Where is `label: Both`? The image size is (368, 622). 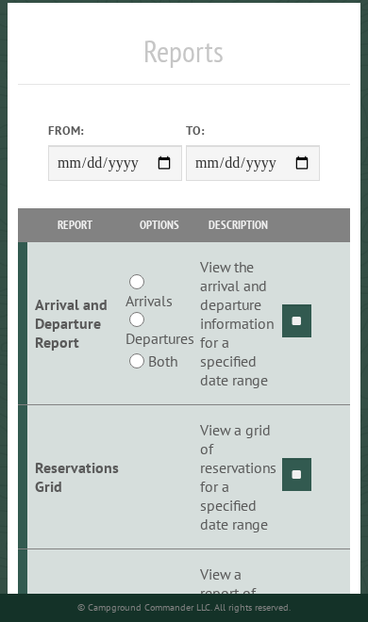
label: Both is located at coordinates (162, 361).